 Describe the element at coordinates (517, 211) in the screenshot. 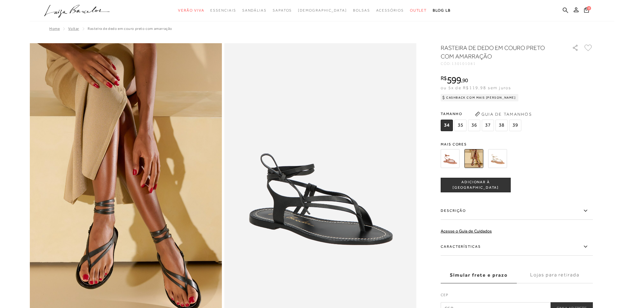

I see `label: Descrição` at that location.